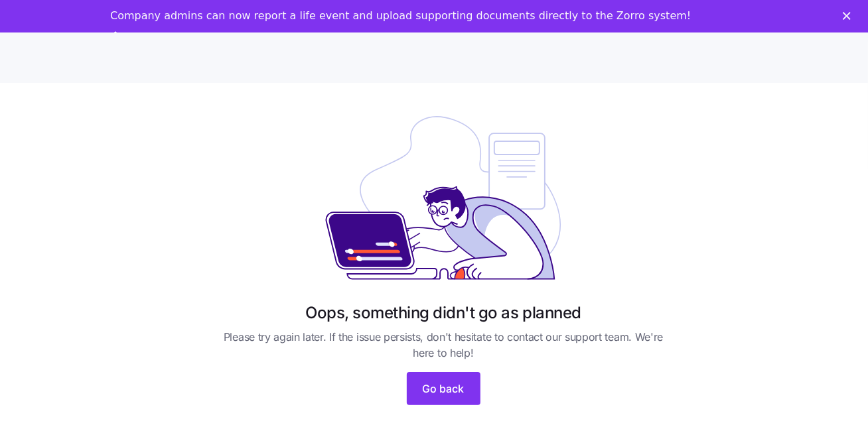  Describe the element at coordinates (850, 16) in the screenshot. I see `div: Close` at that location.